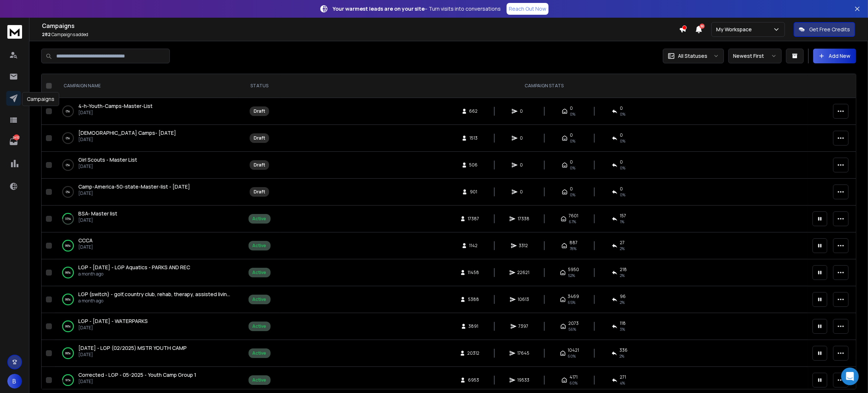 The width and height of the screenshot is (868, 393). I want to click on span: 17338, so click(523, 219).